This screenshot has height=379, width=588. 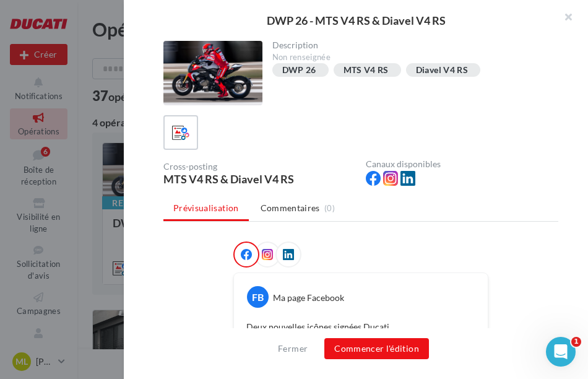 What do you see at coordinates (330, 208) in the screenshot?
I see `span: (0)` at bounding box center [330, 208].